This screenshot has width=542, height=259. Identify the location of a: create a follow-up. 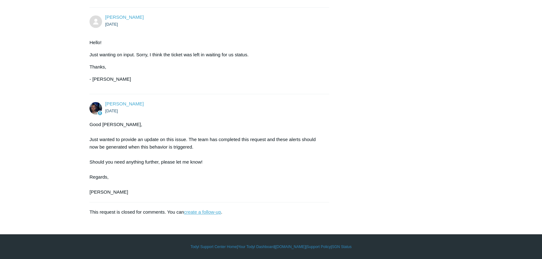
(202, 212).